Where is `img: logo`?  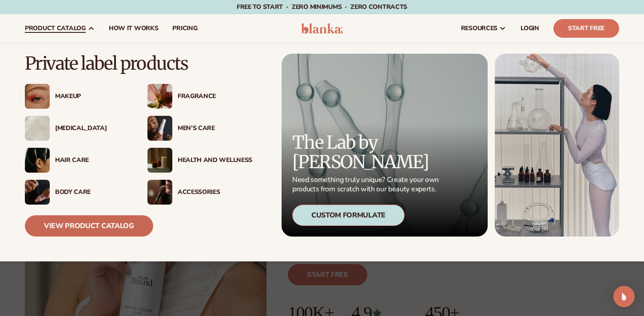 img: logo is located at coordinates (322, 28).